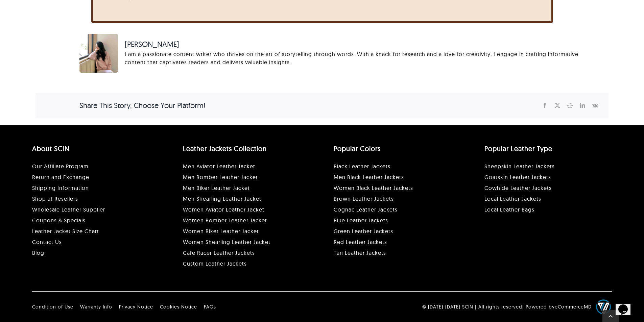  I want to click on a: Men Shearling Leather Jacket, so click(222, 199).